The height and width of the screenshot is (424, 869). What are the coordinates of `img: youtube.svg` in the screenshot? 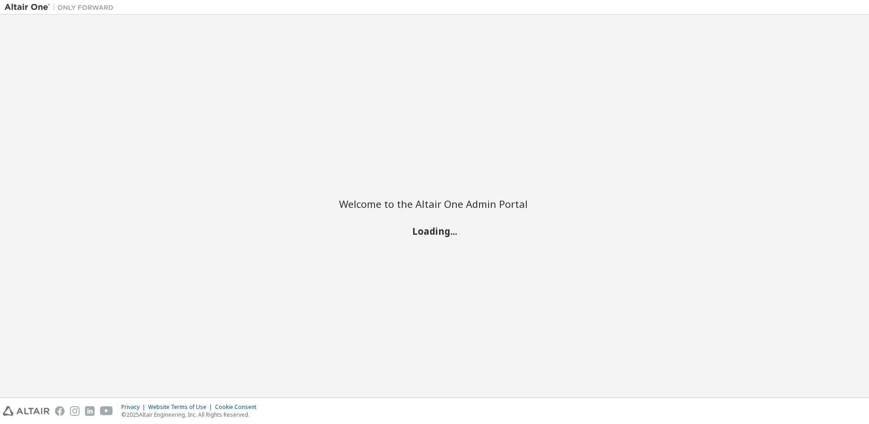 It's located at (106, 410).